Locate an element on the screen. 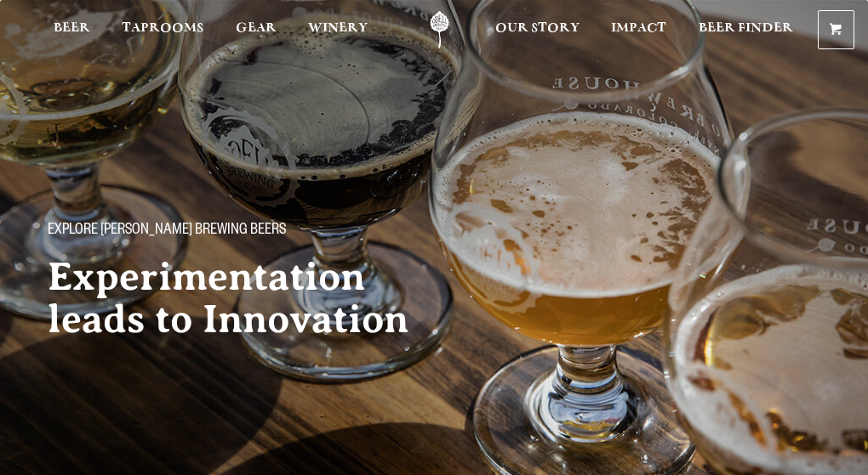 The height and width of the screenshot is (475, 868). a: Odell Home is located at coordinates (439, 30).